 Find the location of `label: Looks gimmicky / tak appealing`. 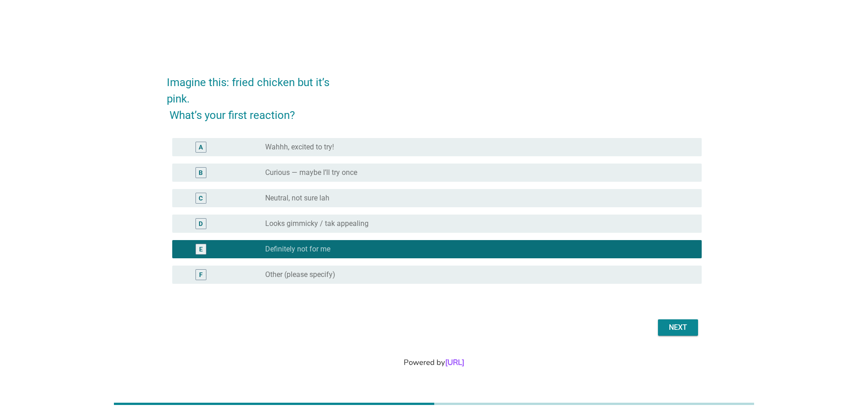

label: Looks gimmicky / tak appealing is located at coordinates (317, 223).